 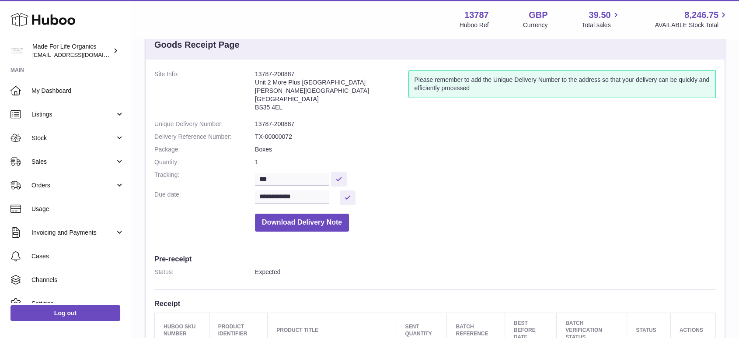 What do you see at coordinates (205, 149) in the screenshot?
I see `dt: Package:` at bounding box center [205, 149].